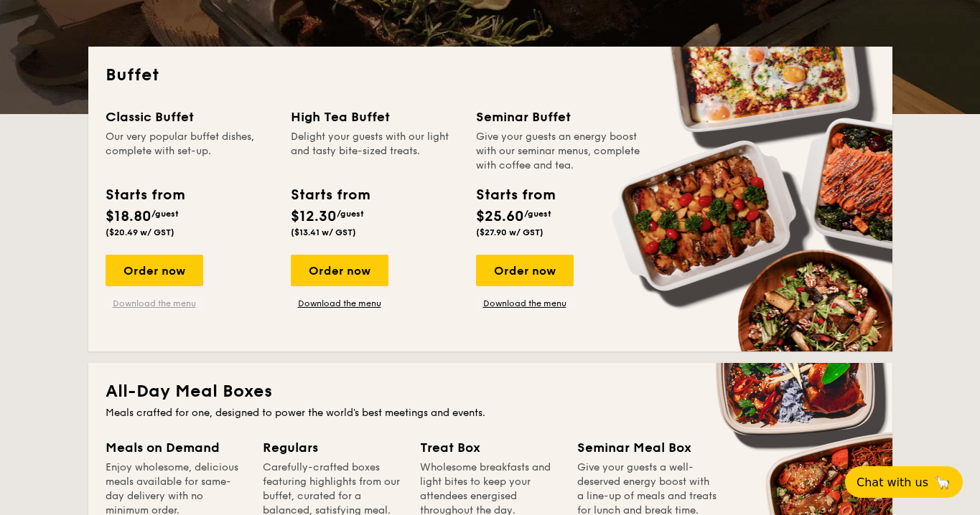  I want to click on span: ($13.41 w/ GST), so click(323, 232).